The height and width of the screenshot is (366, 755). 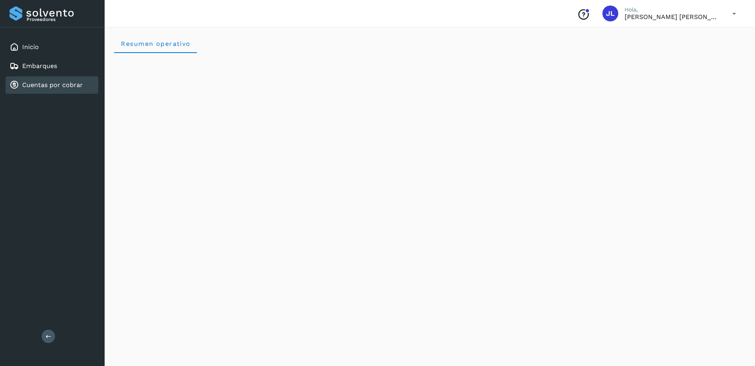 What do you see at coordinates (52, 85) in the screenshot?
I see `div: Cuentas por cobrar` at bounding box center [52, 85].